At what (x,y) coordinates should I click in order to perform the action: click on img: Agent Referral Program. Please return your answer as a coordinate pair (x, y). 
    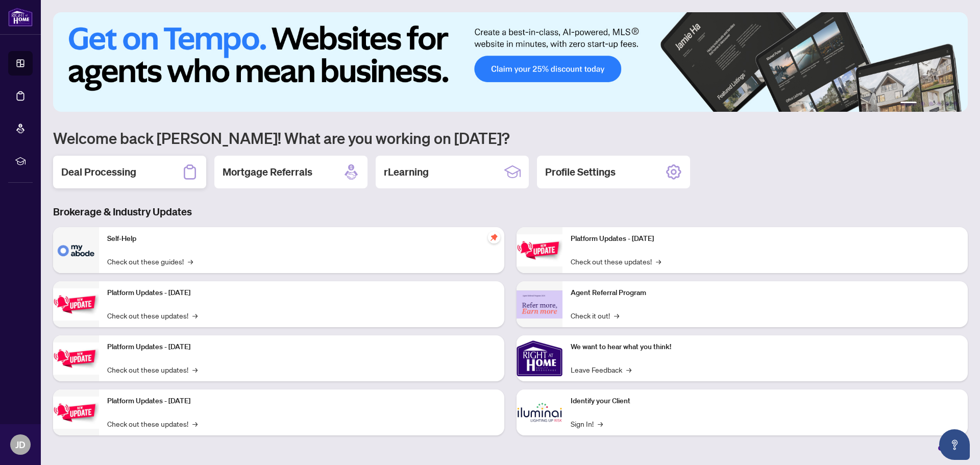
    Looking at the image, I should click on (540, 304).